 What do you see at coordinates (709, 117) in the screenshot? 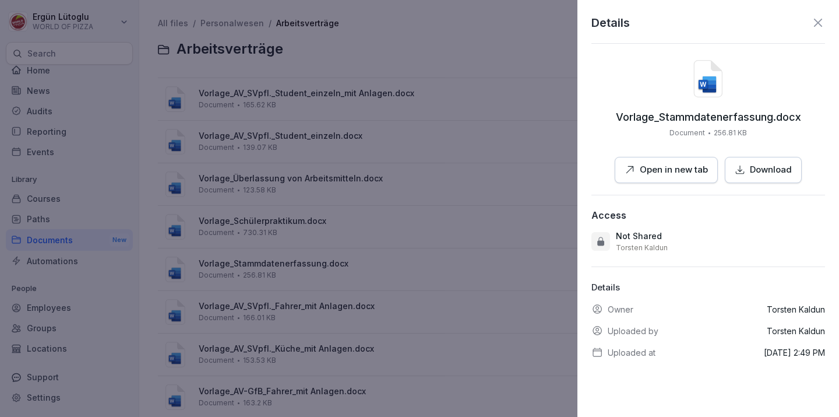
I see `p: Vorlage_Stammdatenerfassung.docx` at bounding box center [709, 117].